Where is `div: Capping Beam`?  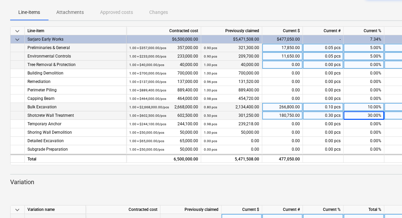 div: Capping Beam is located at coordinates (75, 99).